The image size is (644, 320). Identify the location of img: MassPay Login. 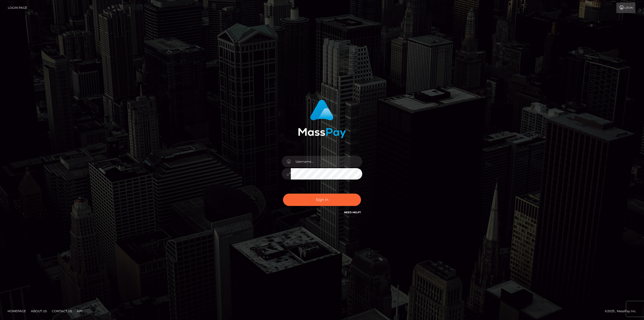
(322, 119).